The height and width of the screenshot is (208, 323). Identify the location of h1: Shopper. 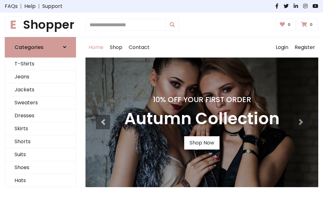
(40, 25).